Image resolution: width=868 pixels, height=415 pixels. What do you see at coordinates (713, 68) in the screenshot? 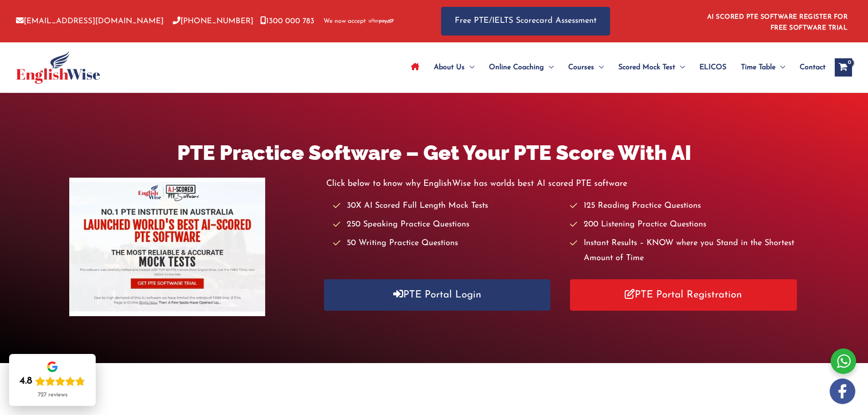
I see `span: ELICOS` at bounding box center [713, 68].